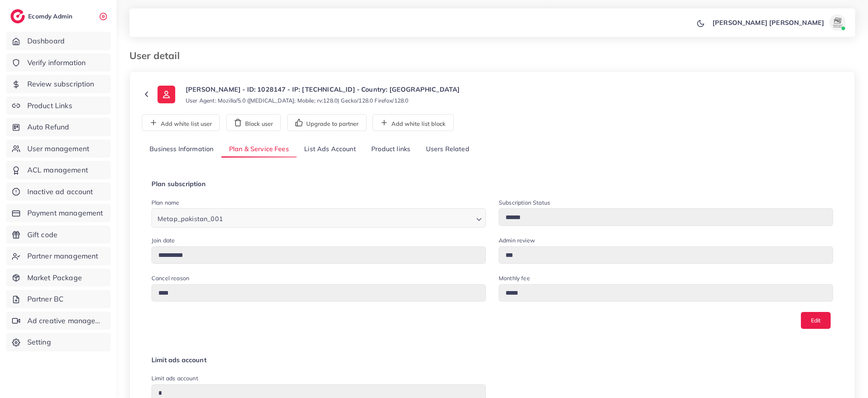  Describe the element at coordinates (59, 278) in the screenshot. I see `a: Market Package` at that location.